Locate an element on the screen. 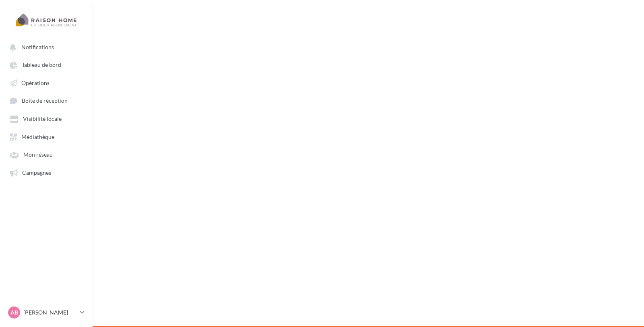 This screenshot has height=327, width=644. span: Notifications is located at coordinates (37, 46).